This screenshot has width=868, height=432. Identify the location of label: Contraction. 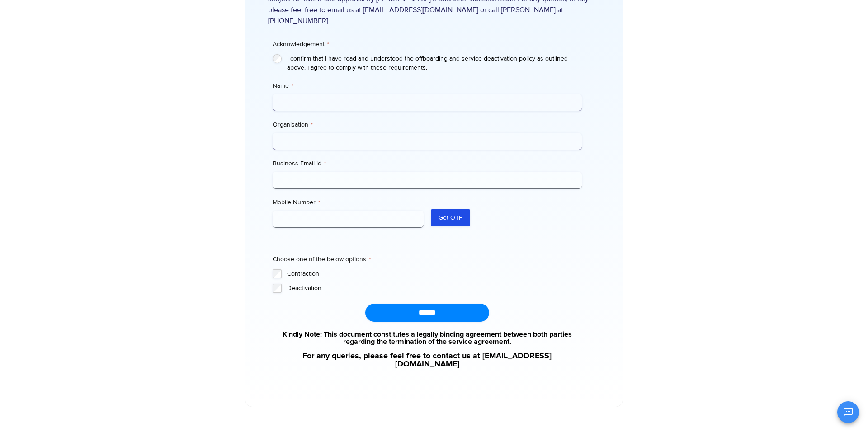
(434, 274).